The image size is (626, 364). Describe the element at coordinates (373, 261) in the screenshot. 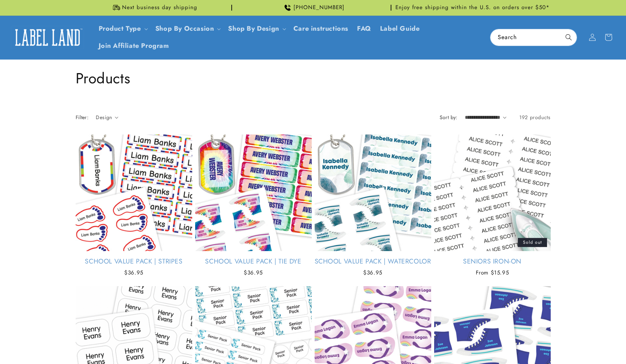

I see `a: School Value Pack | Watercolor` at that location.